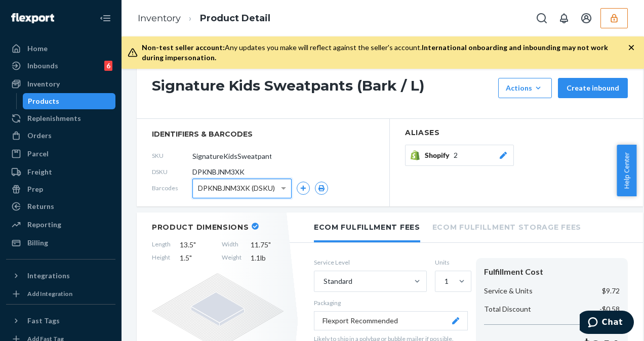 Image resolution: width=644 pixels, height=341 pixels. I want to click on button: Help Center, so click(626, 170).